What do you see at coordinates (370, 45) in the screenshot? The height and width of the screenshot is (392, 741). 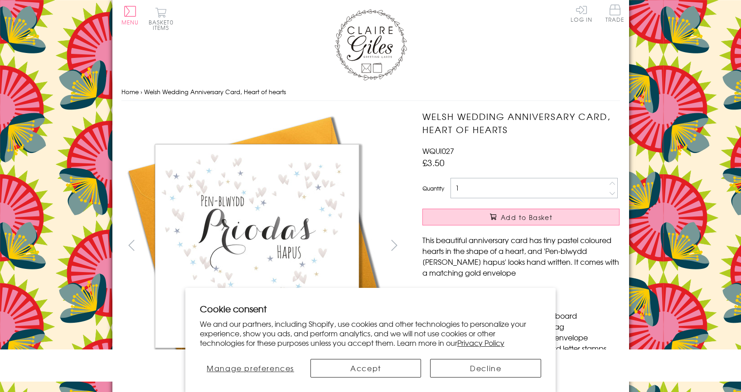 I see `img: Claire Giles Greetings Cards` at bounding box center [370, 45].